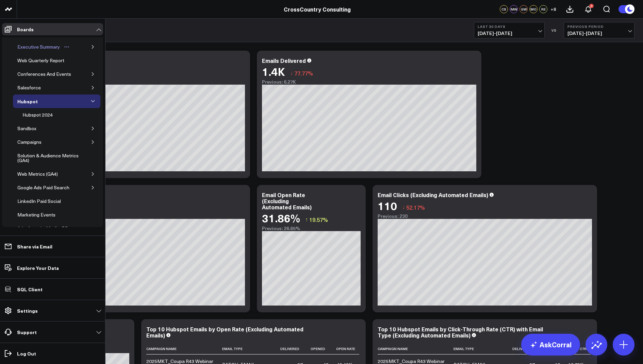 This screenshot has height=364, width=643. What do you see at coordinates (34, 88) in the screenshot?
I see `a: SalesforceOpen board menu` at bounding box center [34, 88].